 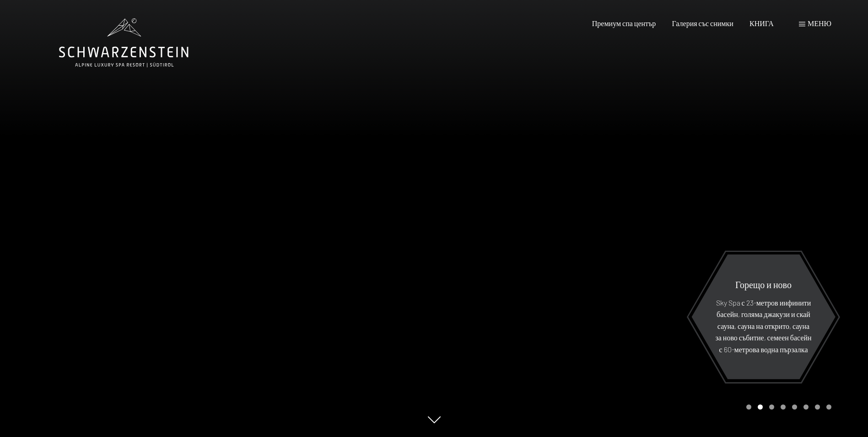 I want to click on a: Галерия със снимки, so click(x=703, y=23).